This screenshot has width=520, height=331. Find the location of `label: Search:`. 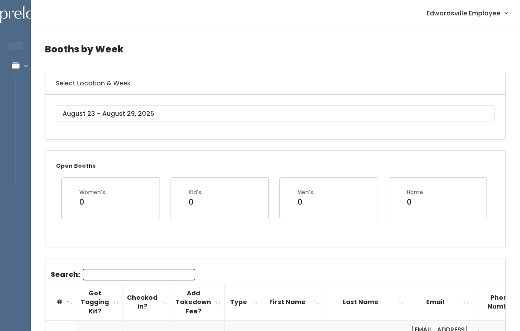

label: Search: is located at coordinates (123, 275).